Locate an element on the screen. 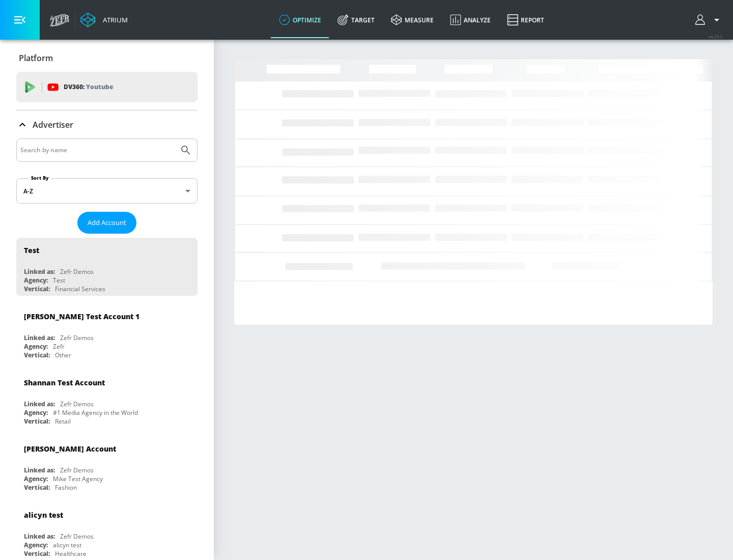  div: Other is located at coordinates (63, 355).